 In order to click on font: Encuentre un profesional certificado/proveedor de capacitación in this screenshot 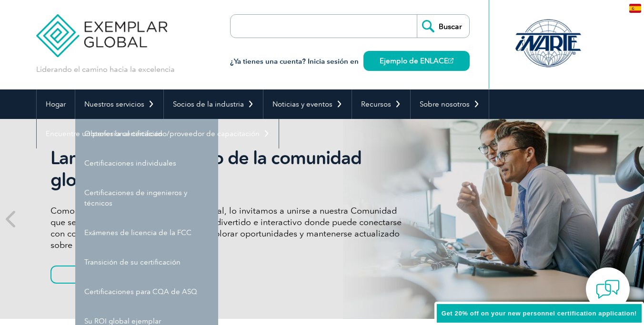, I will do `click(153, 134)`.